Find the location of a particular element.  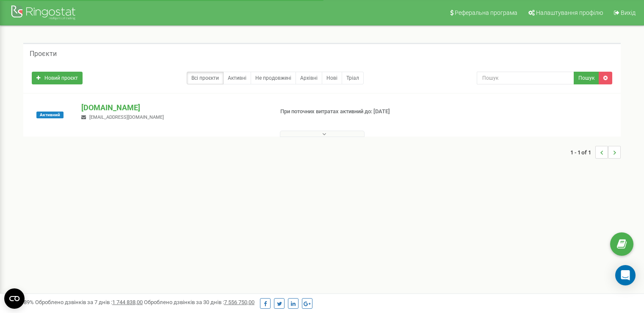

div: Open Intercom Messenger is located at coordinates (626, 275).